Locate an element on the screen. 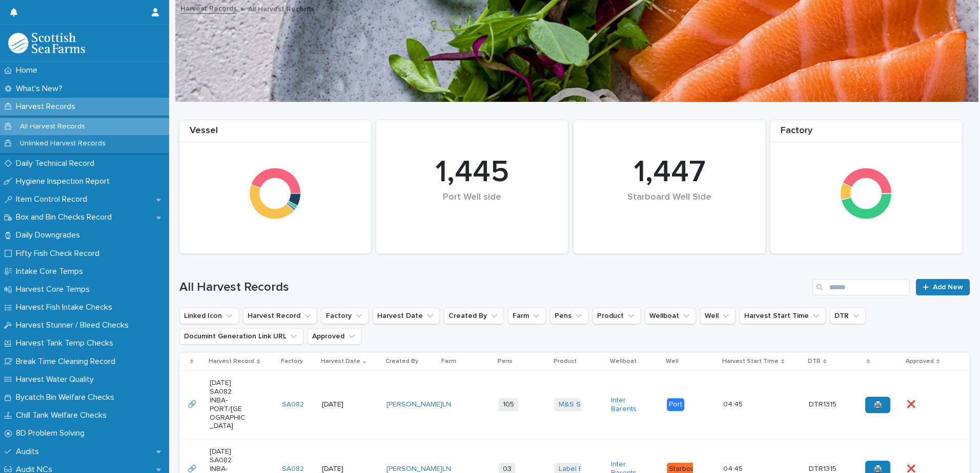 This screenshot has width=980, height=473. a: Harvest Records is located at coordinates (209, 8).